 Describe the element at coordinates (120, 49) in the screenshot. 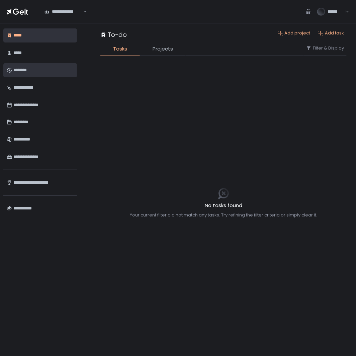

I see `span: Tasks` at that location.